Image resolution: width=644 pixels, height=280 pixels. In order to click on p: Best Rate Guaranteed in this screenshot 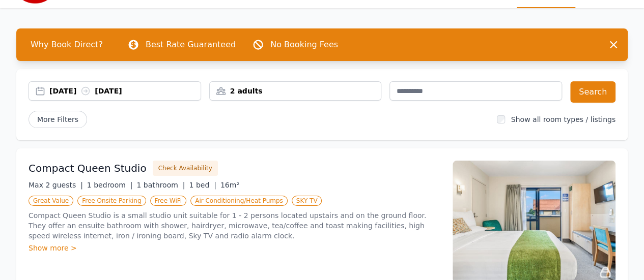, I will do `click(190, 45)`.